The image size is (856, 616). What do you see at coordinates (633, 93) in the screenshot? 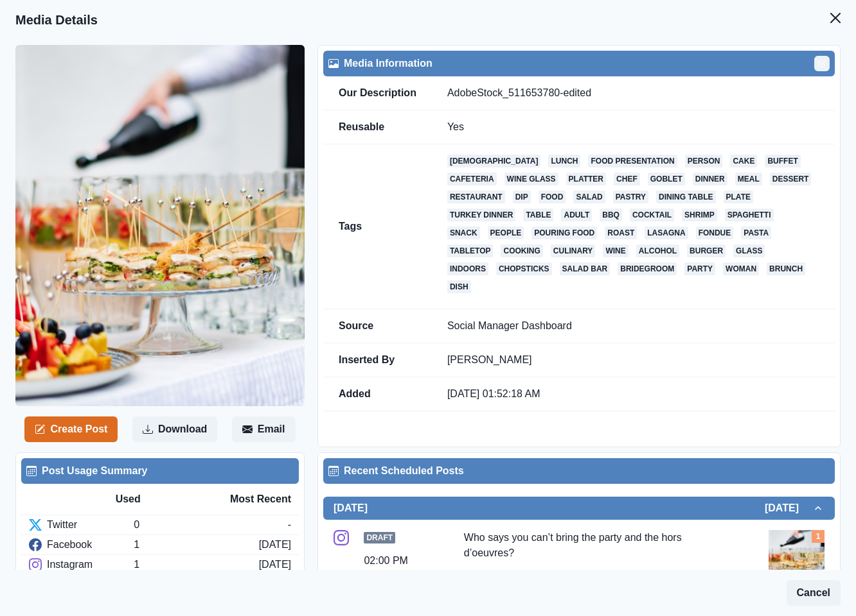
I see `td: AdobeStock_511653780-edited` at bounding box center [633, 93].